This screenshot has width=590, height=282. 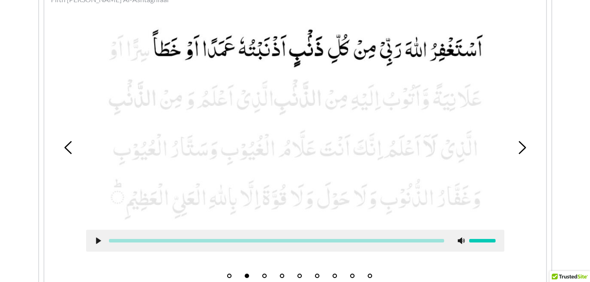 What do you see at coordinates (264, 276) in the screenshot?
I see `button: 3 of 9` at bounding box center [264, 276].